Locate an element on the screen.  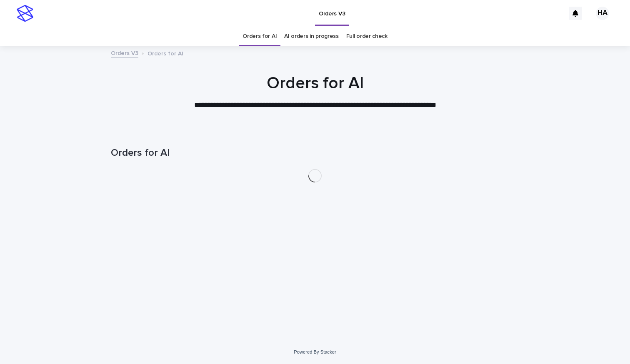
div: HA is located at coordinates (603, 13).